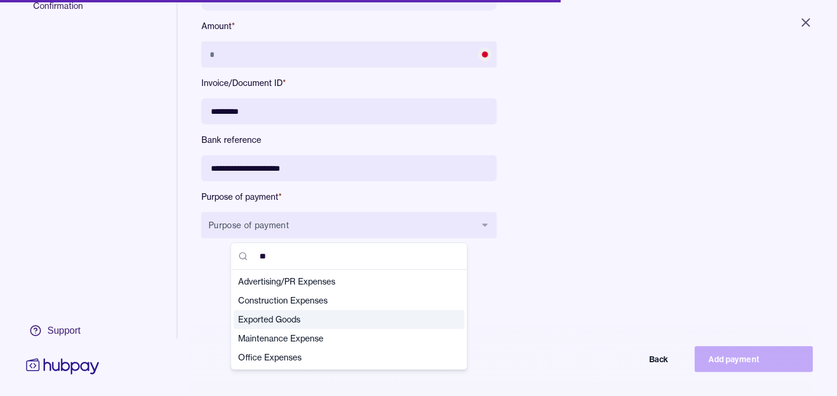 This screenshot has height=396, width=837. I want to click on div: Support, so click(64, 330).